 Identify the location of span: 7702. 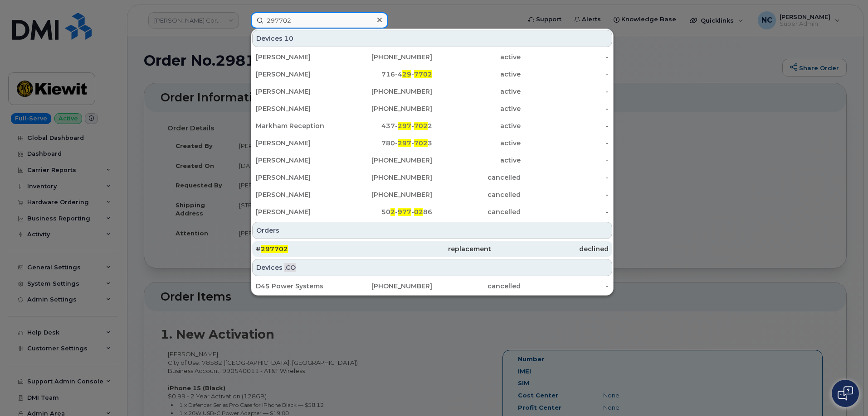
(423, 75).